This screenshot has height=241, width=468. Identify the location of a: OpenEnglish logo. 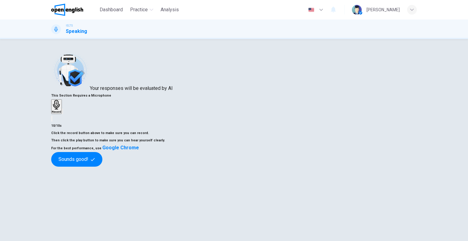
(74, 10).